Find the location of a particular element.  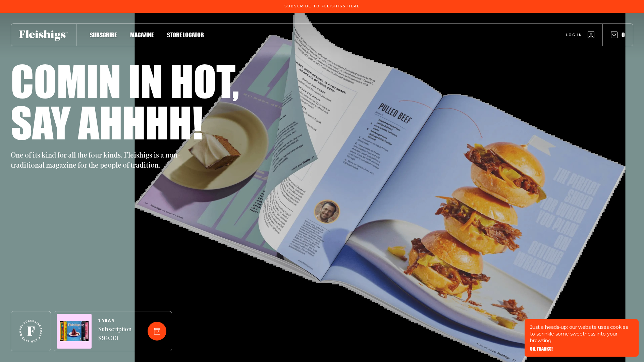

a: Store locator is located at coordinates (186, 35).